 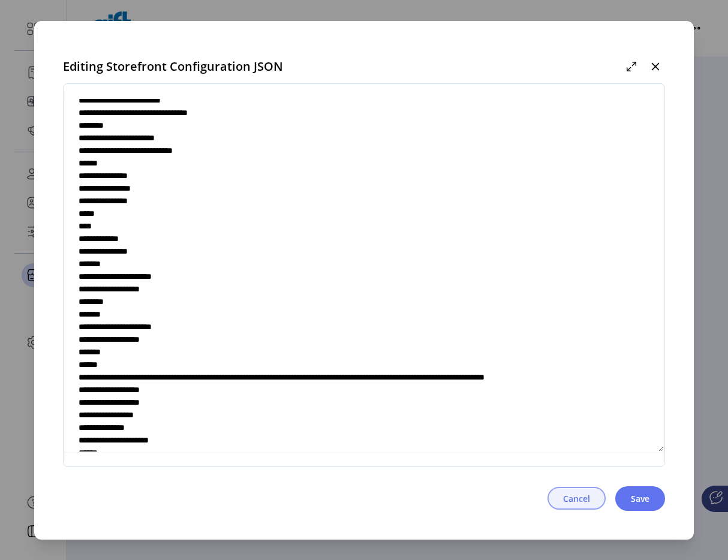 I want to click on span: Cancel, so click(x=576, y=498).